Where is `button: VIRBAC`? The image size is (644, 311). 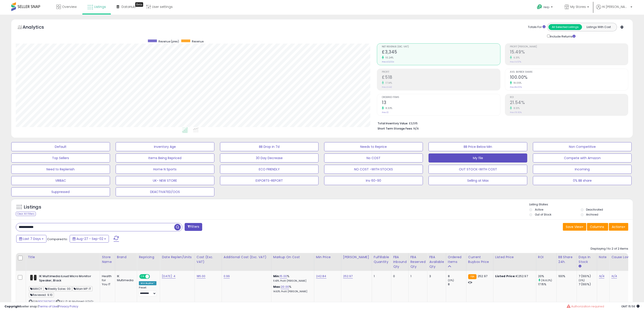
button: VIRBAC is located at coordinates (61, 181).